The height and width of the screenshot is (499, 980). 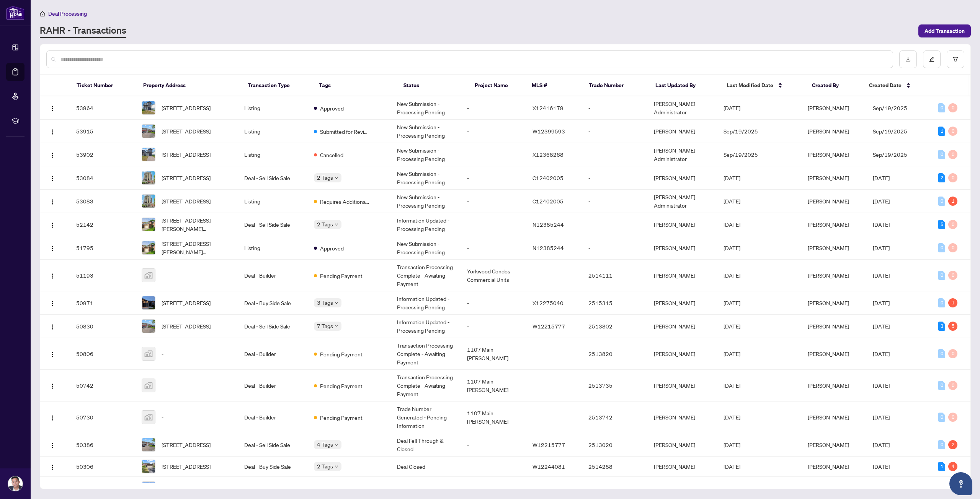 What do you see at coordinates (494, 275) in the screenshot?
I see `td: Yorkwood Condos Commercial Units` at bounding box center [494, 275].